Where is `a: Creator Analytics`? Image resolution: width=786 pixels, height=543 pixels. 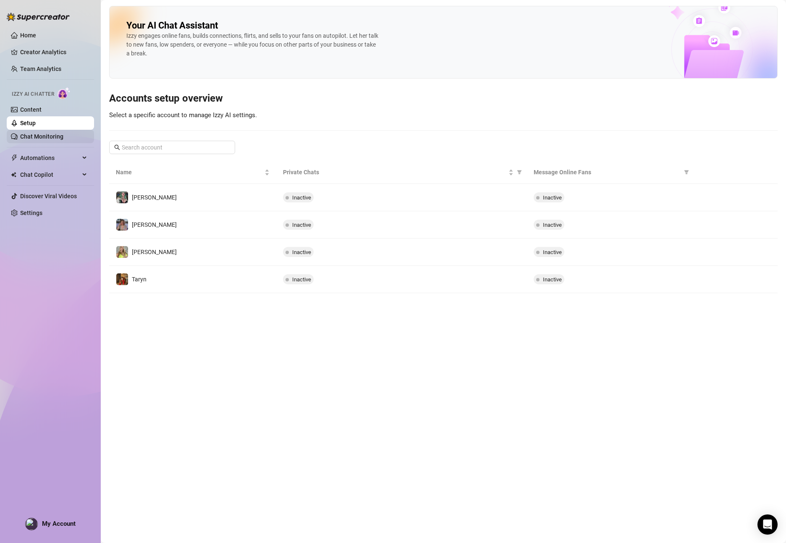
a: Creator Analytics is located at coordinates (54, 52).